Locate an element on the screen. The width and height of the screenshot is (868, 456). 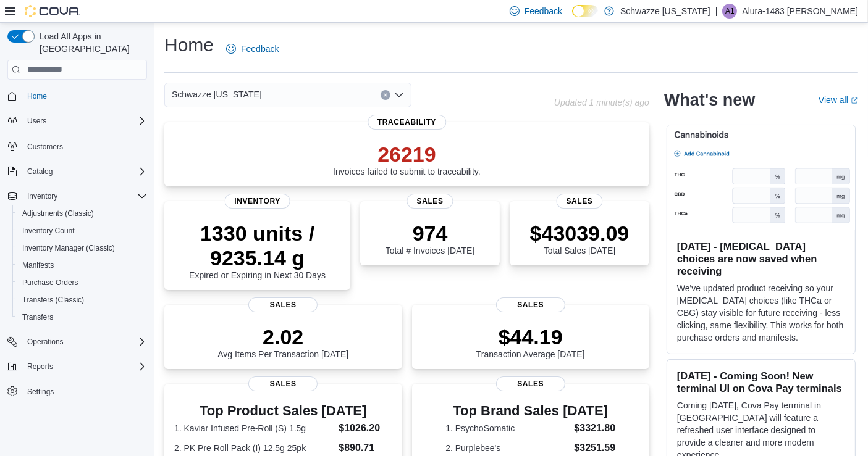
h1: Home is located at coordinates (189, 45).